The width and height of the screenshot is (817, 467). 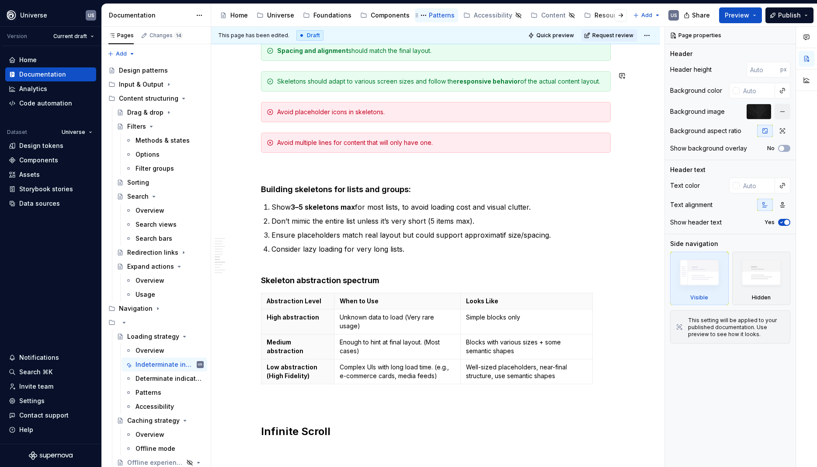 I want to click on a: Design tokens, so click(x=51, y=146).